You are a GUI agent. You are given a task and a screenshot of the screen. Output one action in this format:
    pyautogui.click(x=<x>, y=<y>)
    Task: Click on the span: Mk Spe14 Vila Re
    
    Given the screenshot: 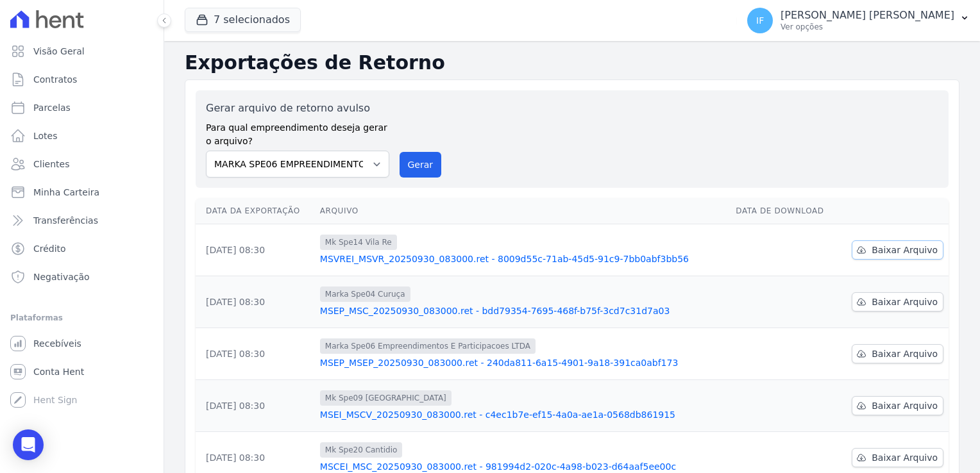 What is the action you would take?
    pyautogui.click(x=359, y=242)
    